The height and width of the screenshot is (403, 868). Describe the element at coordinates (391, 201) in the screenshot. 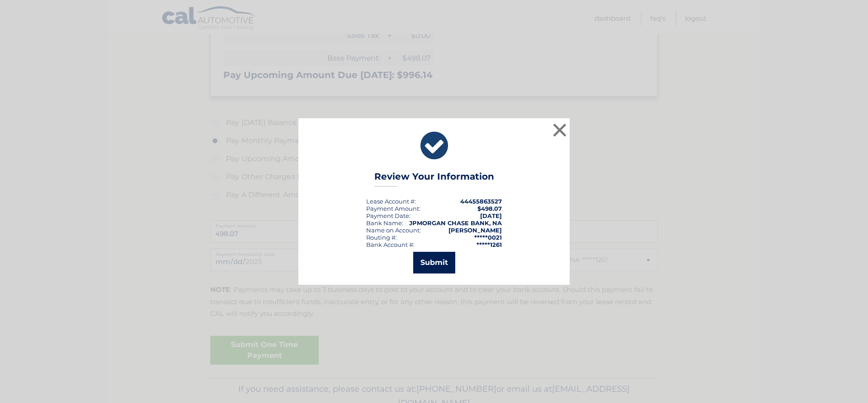

I see `div: Lease Account #:` at that location.